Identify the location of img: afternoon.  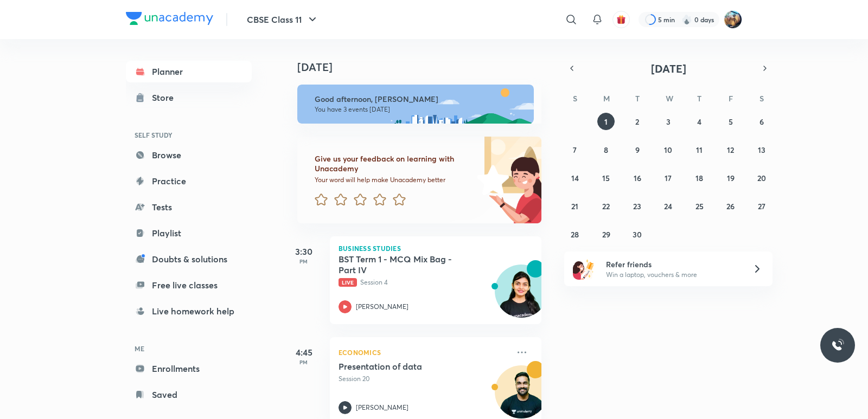
(416, 104).